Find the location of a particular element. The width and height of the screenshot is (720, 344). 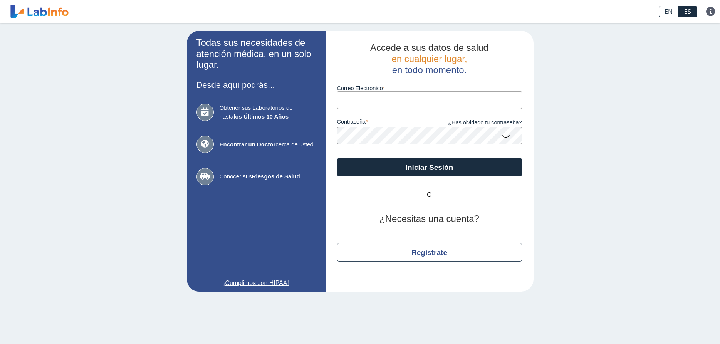

span: Accede a sus datos de salud is located at coordinates (429, 47).